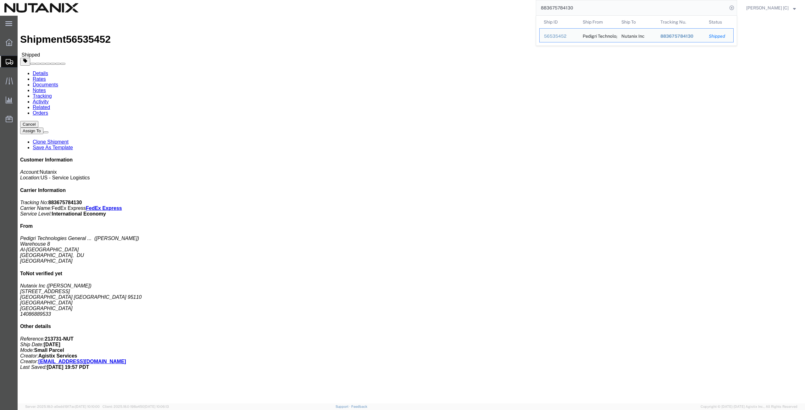 This screenshot has width=805, height=410. What do you see at coordinates (559, 36) in the screenshot?
I see `div: 56535452` at bounding box center [559, 36].